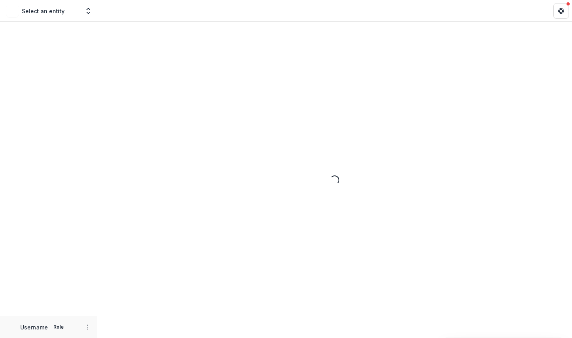  Describe the element at coordinates (88, 327) in the screenshot. I see `button: More` at that location.